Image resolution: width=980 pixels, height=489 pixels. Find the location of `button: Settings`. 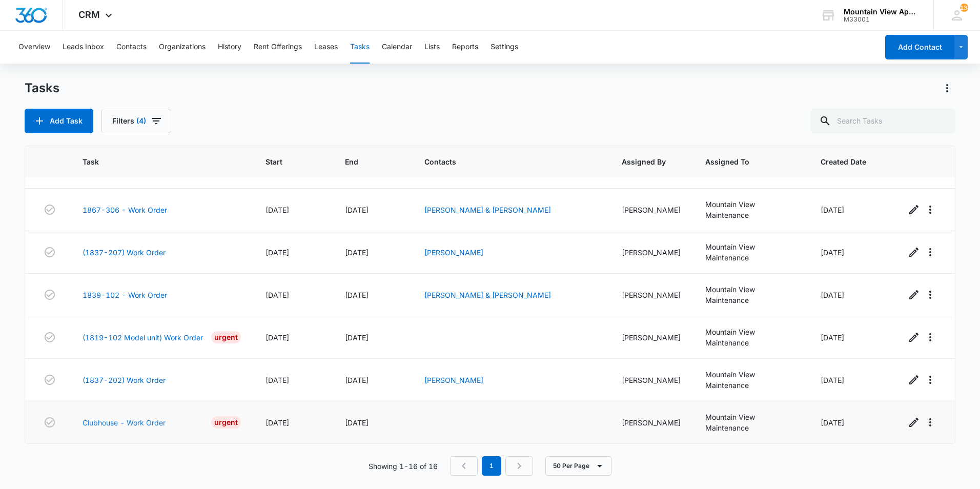

button: Settings is located at coordinates (505, 47).